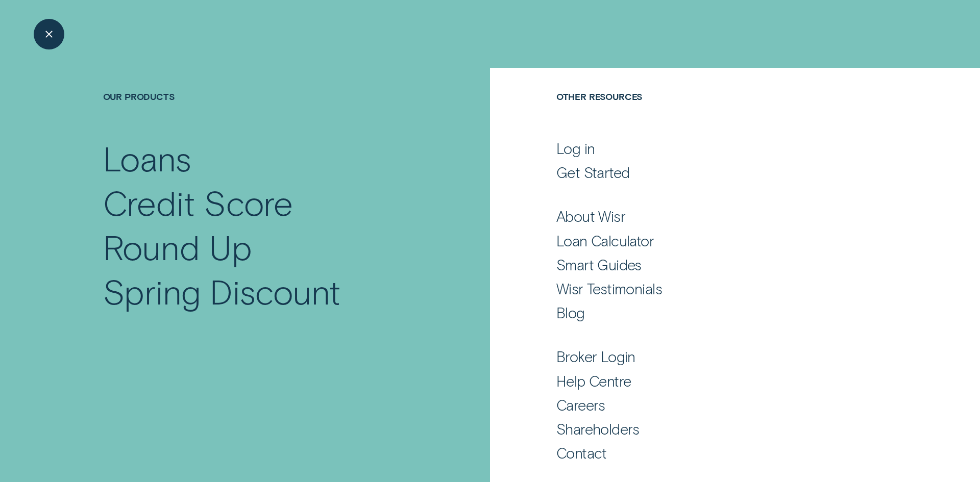 The width and height of the screenshot is (980, 482). What do you see at coordinates (593, 173) in the screenshot?
I see `div: Get Started` at bounding box center [593, 173].